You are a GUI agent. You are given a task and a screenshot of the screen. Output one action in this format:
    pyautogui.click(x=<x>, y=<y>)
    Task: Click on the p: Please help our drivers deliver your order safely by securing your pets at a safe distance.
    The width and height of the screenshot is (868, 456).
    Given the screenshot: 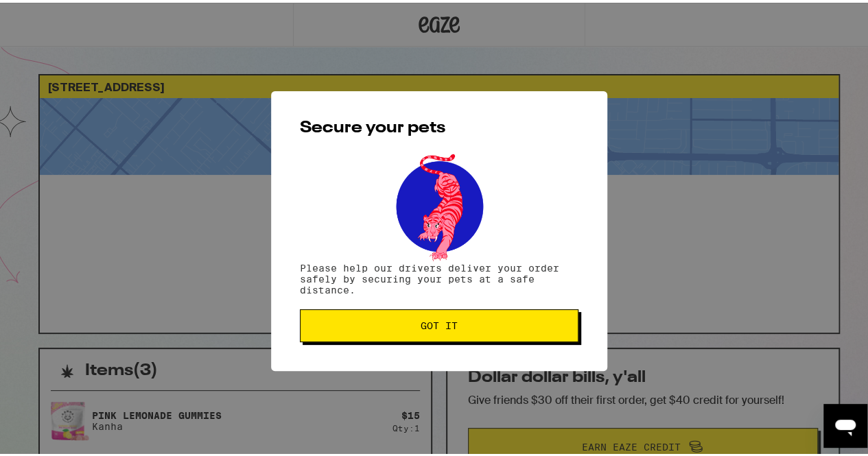 What is the action you would take?
    pyautogui.click(x=439, y=276)
    